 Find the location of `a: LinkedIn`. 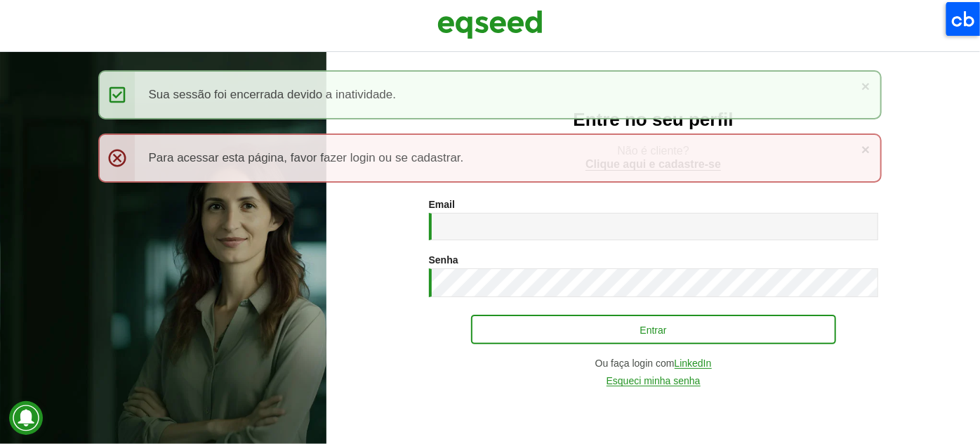

a: LinkedIn is located at coordinates (693, 363).